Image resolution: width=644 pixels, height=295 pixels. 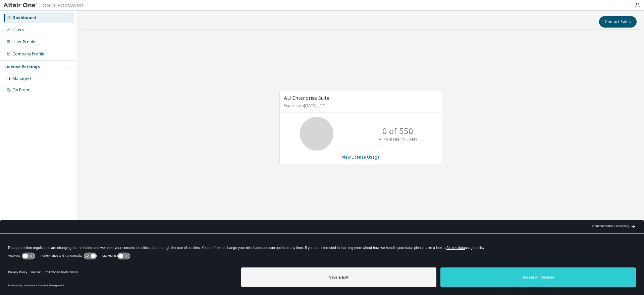 What do you see at coordinates (45, 5) in the screenshot?
I see `img: Altair One` at bounding box center [45, 5].